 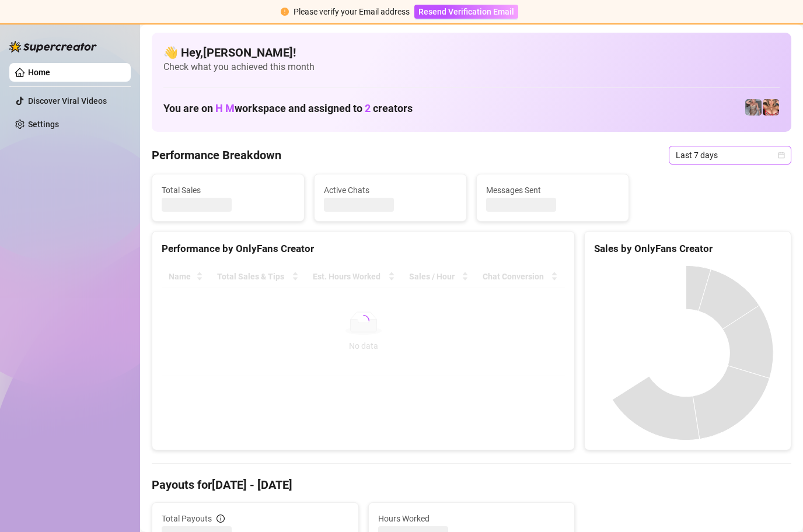 What do you see at coordinates (53, 46) in the screenshot?
I see `img: logo-BBDzfeDw.svg` at bounding box center [53, 46].